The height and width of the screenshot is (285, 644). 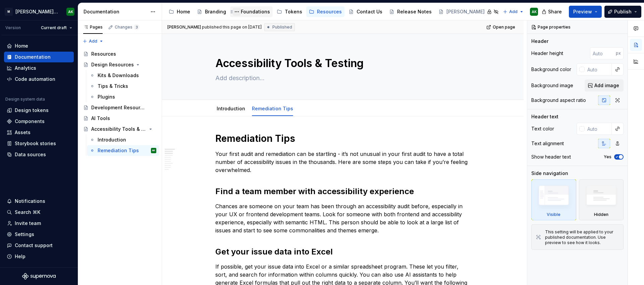 I want to click on div: Plugins, so click(x=106, y=97).